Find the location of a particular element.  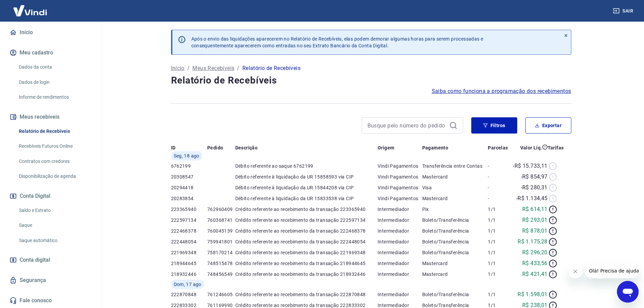

p: Relatório de Recebíveis is located at coordinates (271, 69).